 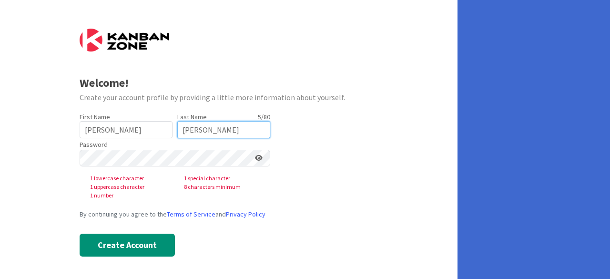 I want to click on span: 1 special character, so click(x=223, y=178).